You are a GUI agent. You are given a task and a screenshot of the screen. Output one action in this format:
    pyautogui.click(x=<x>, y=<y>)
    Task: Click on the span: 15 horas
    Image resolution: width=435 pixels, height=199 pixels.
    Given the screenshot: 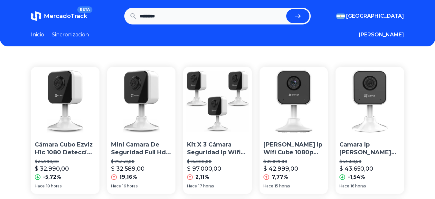 What is the action you would take?
    pyautogui.click(x=282, y=186)
    